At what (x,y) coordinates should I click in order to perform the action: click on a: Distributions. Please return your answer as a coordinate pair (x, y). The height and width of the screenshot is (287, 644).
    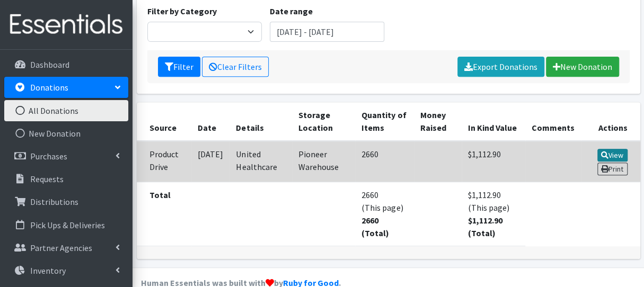
    Looking at the image, I should click on (66, 202).